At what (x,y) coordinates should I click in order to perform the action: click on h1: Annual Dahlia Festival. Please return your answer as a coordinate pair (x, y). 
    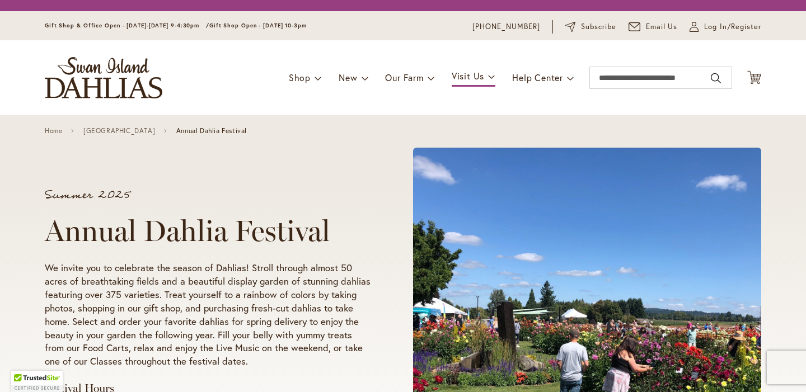
    Looking at the image, I should click on (208, 231).